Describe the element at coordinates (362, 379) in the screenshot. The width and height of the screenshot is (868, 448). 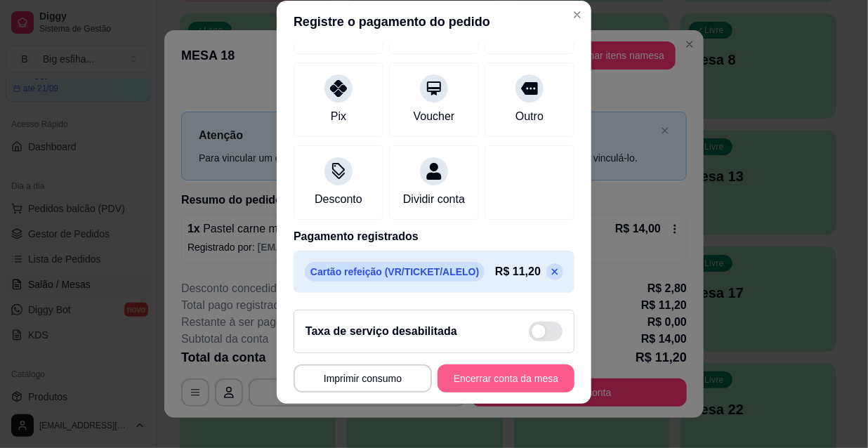
I see `button: Imprimir consumo` at that location.